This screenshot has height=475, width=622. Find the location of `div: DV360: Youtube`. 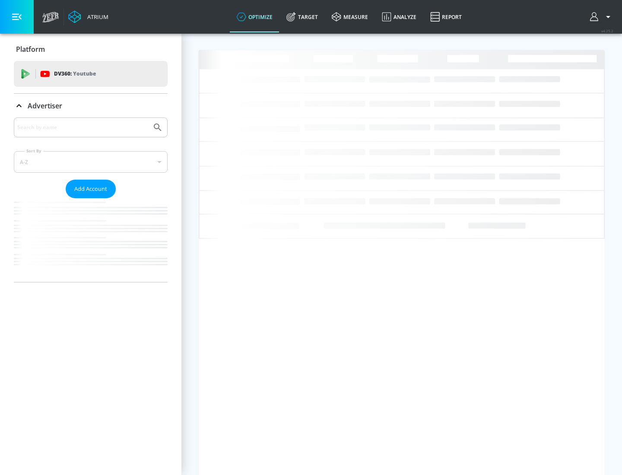

div: DV360: Youtube is located at coordinates (91, 74).